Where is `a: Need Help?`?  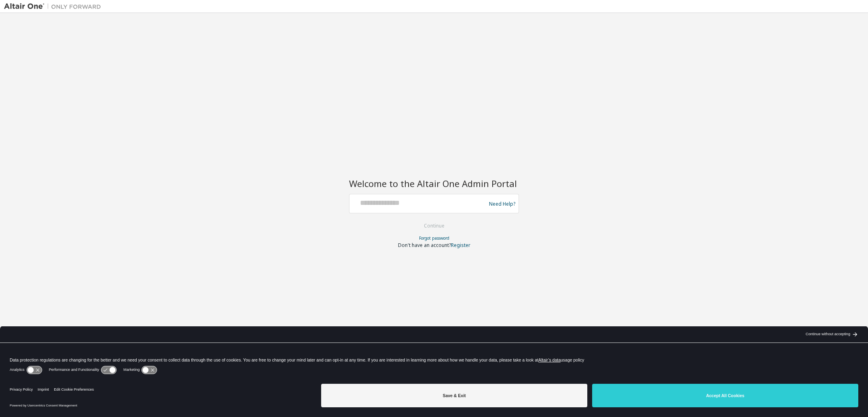
a: Need Help? is located at coordinates (502, 203).